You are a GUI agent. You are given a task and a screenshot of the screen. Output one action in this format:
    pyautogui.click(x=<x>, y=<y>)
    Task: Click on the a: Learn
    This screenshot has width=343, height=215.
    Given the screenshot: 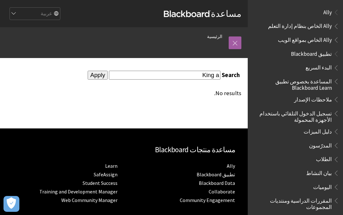 What is the action you would take?
    pyautogui.click(x=111, y=166)
    